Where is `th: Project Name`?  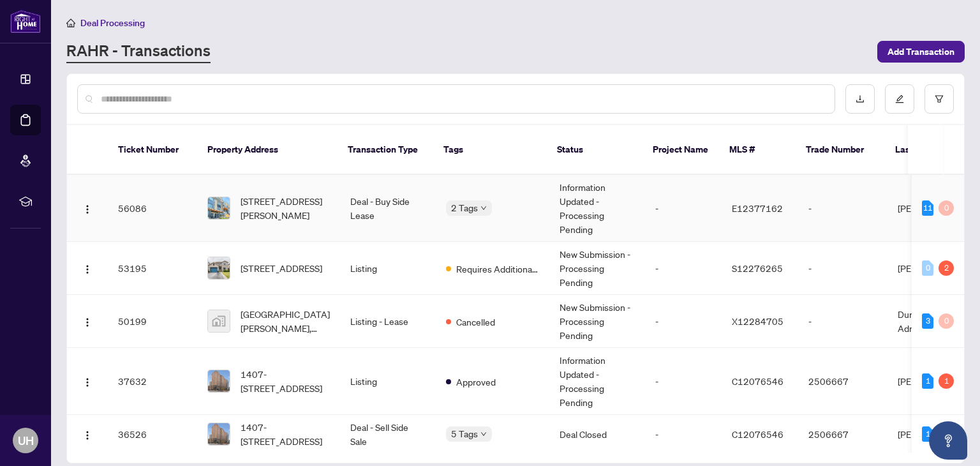 th: Project Name is located at coordinates (681, 150).